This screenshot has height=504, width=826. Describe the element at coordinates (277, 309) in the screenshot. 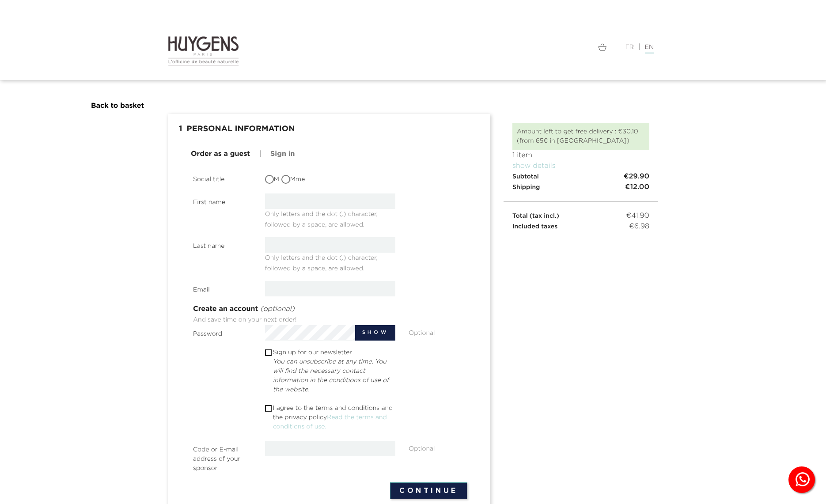

I see `span: (optional)` at that location.